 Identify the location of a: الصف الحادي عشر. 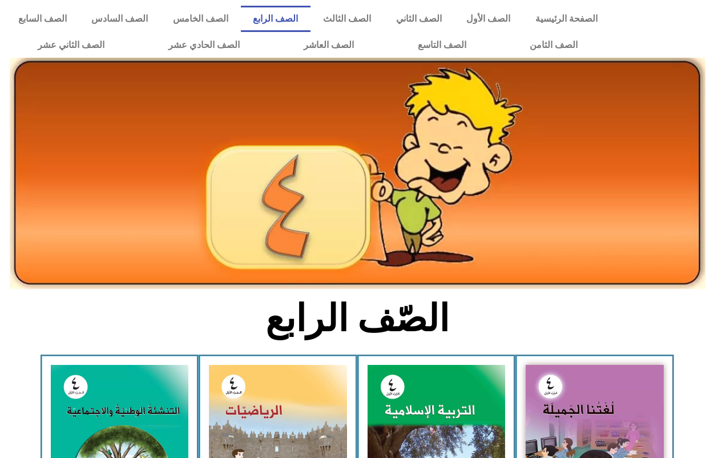
(204, 45).